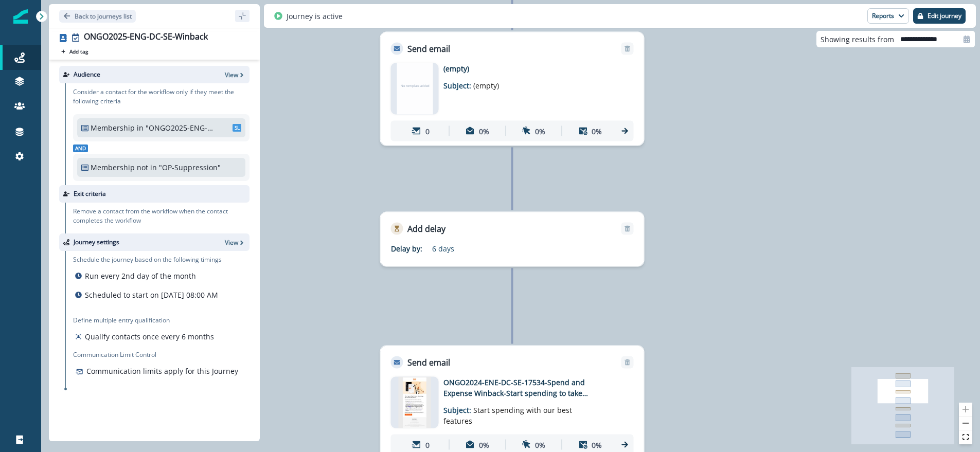  What do you see at coordinates (888, 16) in the screenshot?
I see `button: Reports` at bounding box center [888, 16].